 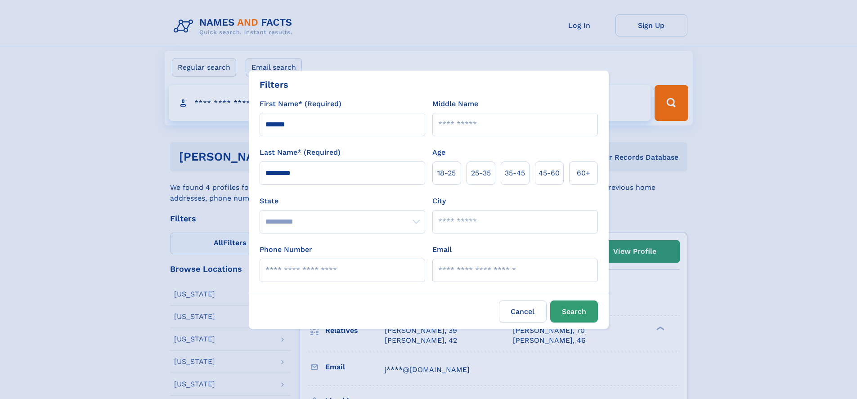 What do you see at coordinates (574, 311) in the screenshot?
I see `button: Search` at bounding box center [574, 311].